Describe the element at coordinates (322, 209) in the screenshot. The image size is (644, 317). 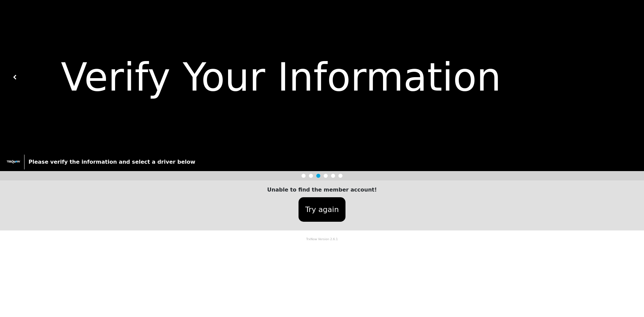
I see `button: Try again` at that location.